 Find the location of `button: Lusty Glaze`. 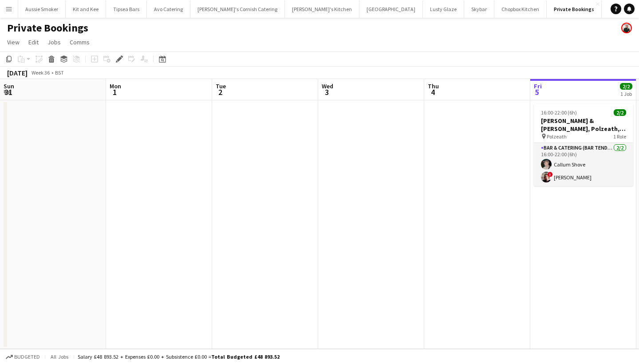

button: Lusty Glaze is located at coordinates (443, 9).